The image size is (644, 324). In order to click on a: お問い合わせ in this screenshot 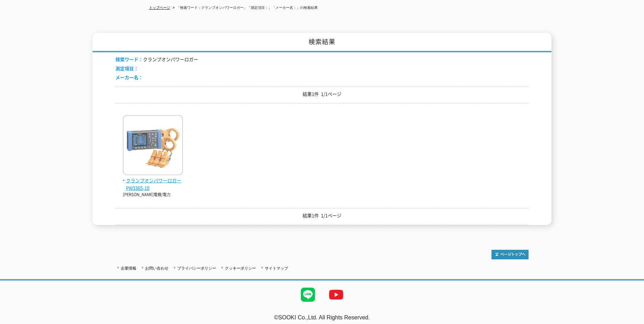, I will do `click(157, 268)`.